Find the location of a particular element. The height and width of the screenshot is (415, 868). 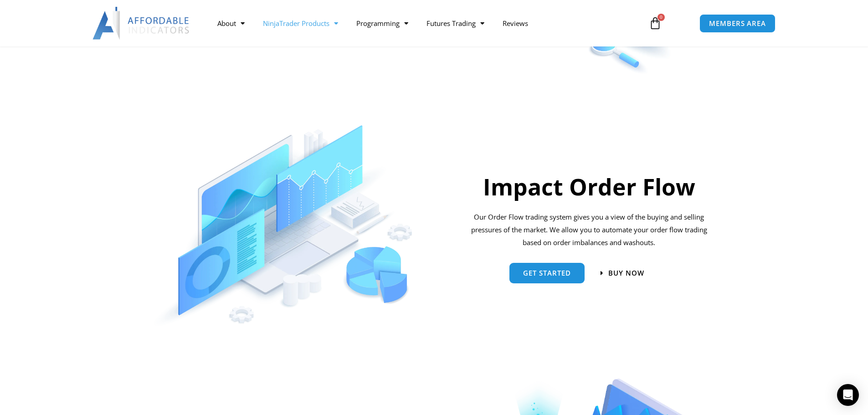

span: MEMBERS AREA is located at coordinates (737, 23).